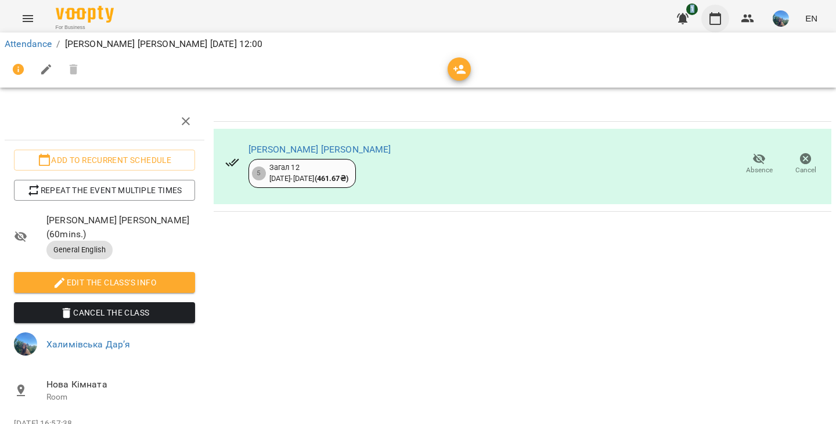 The width and height of the screenshot is (836, 424). I want to click on span: Cancel the class, so click(104, 313).